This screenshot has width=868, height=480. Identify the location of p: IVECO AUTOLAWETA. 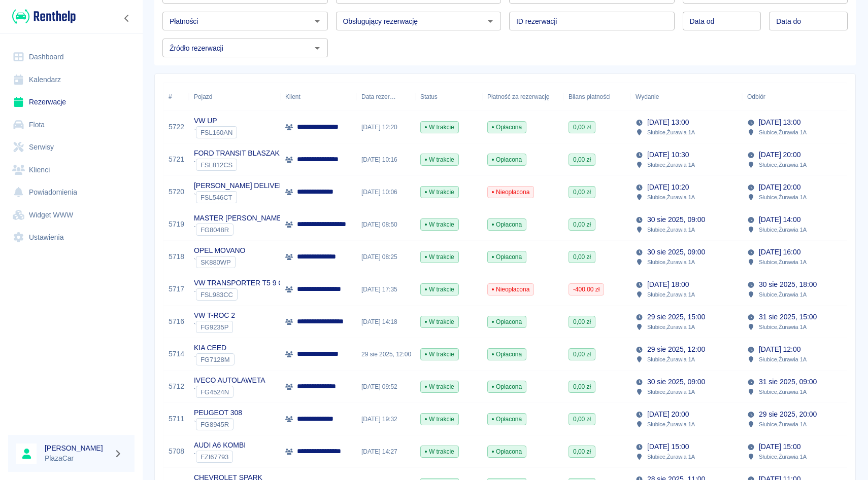
(229, 381).